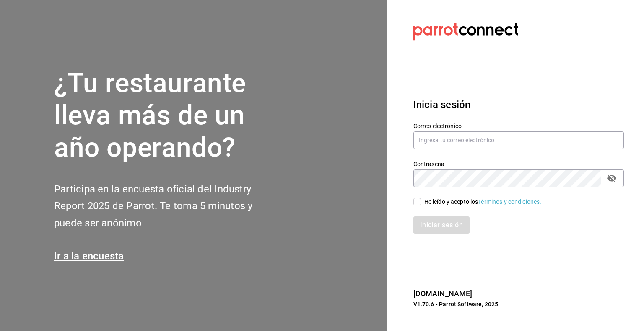  What do you see at coordinates (518, 304) in the screenshot?
I see `p: V1.70.6 - Parrot Software, 2025.` at bounding box center [518, 304].